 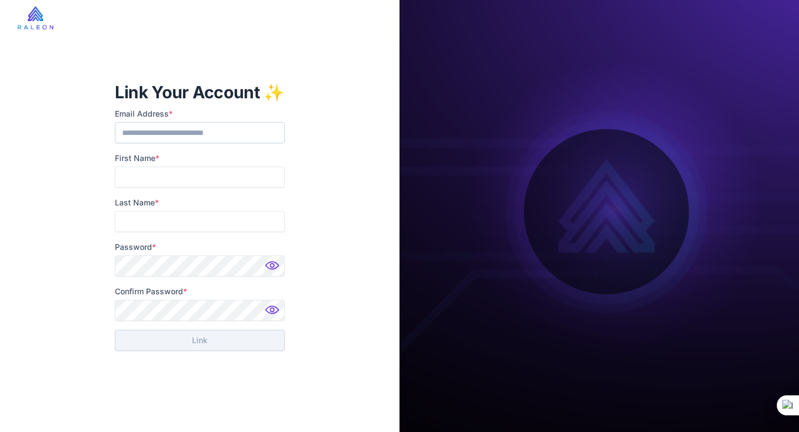 What do you see at coordinates (200, 247) in the screenshot?
I see `label: Password` at bounding box center [200, 247].